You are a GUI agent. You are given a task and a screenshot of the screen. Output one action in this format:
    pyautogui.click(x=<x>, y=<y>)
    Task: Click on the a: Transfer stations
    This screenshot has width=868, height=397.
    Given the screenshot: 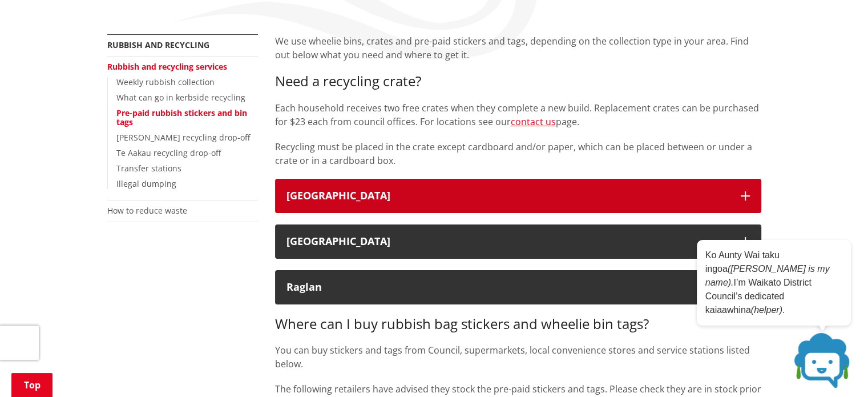 What is the action you would take?
    pyautogui.click(x=149, y=168)
    